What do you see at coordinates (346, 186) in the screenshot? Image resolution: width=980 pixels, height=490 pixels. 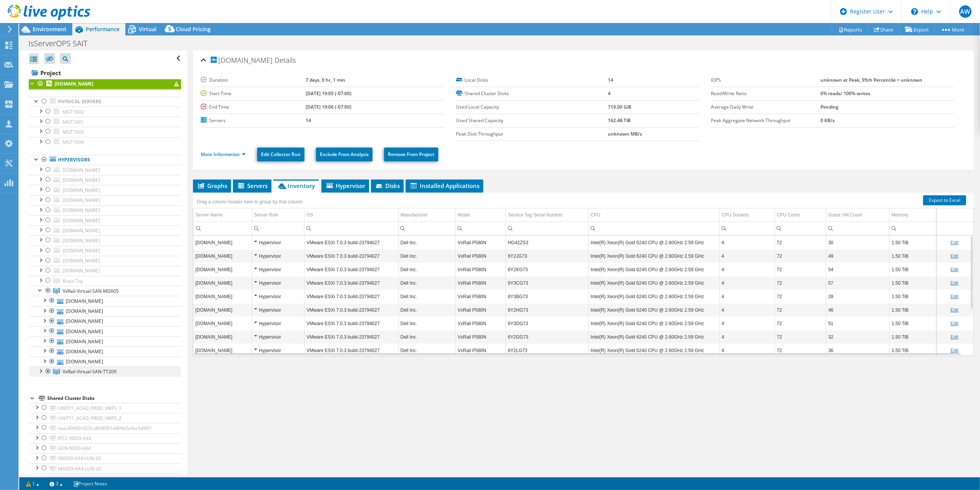 I see `span: Hypervisor` at bounding box center [346, 186].